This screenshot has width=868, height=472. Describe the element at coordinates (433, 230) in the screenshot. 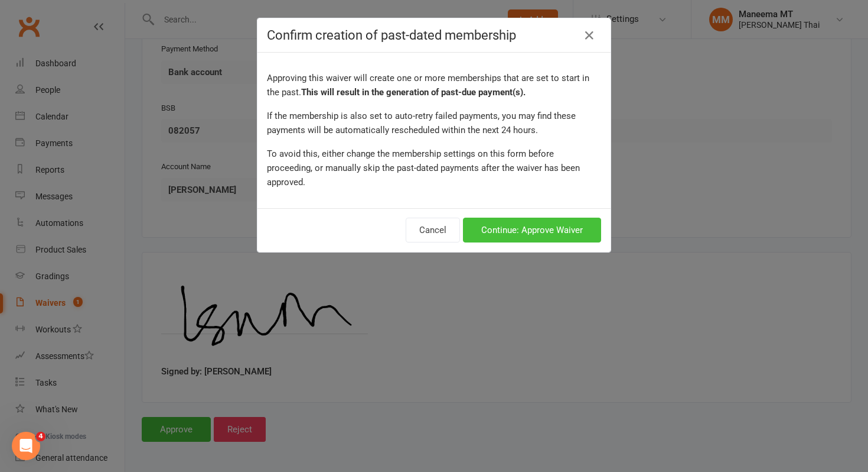

I see `button: Cancel` at that location.